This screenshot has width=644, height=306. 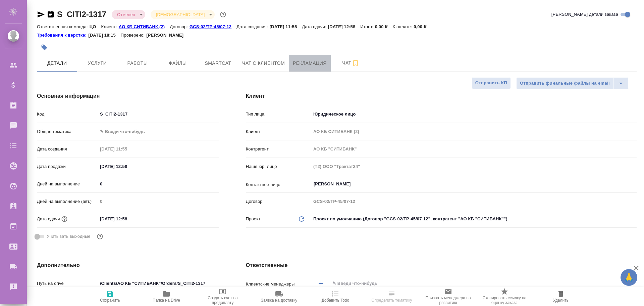 What do you see at coordinates (336, 300) in the screenshot?
I see `span: Добавить Todo` at bounding box center [336, 300].